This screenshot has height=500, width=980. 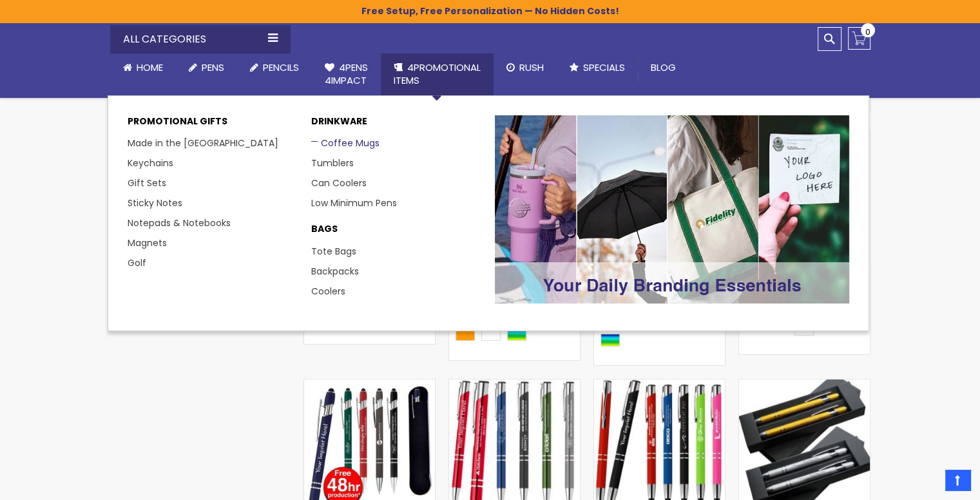 What do you see at coordinates (147, 243) in the screenshot?
I see `a: Magnets` at bounding box center [147, 243].